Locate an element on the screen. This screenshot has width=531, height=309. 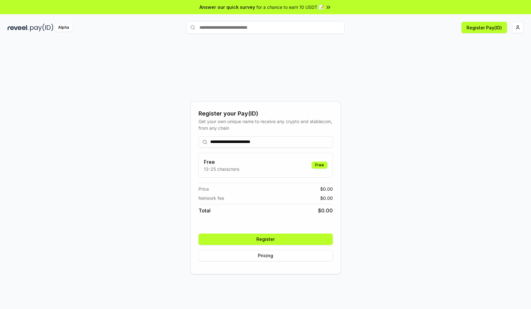
div: Alpha is located at coordinates (63, 27).